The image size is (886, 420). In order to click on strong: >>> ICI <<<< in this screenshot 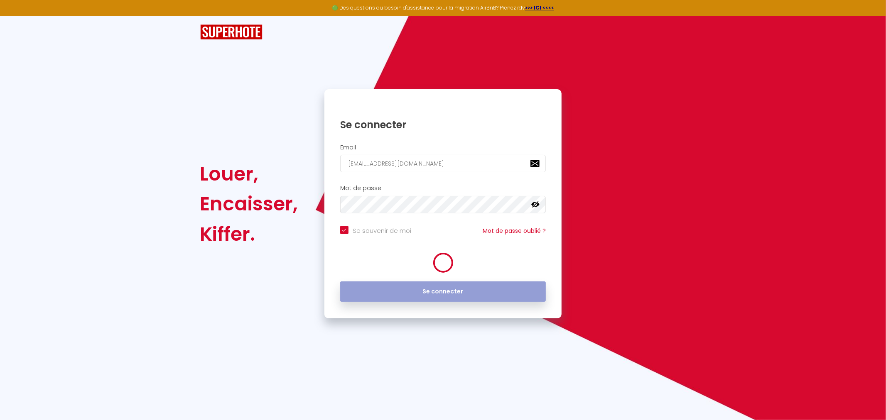, I will do `click(539, 7)`.